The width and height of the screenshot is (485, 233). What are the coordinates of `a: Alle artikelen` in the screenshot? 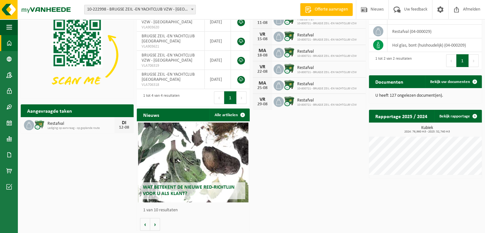 It's located at (229, 115).